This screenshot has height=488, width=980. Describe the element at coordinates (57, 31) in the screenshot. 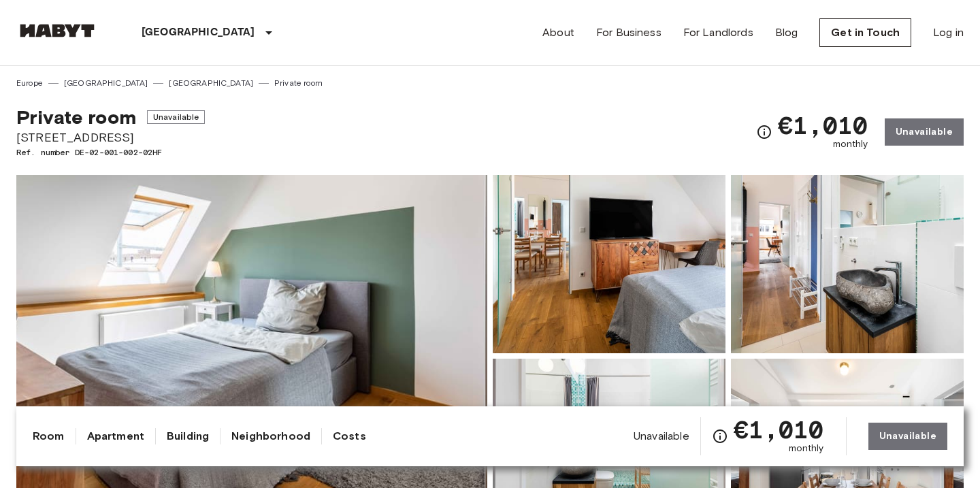

I see `img: Habyt` at that location.